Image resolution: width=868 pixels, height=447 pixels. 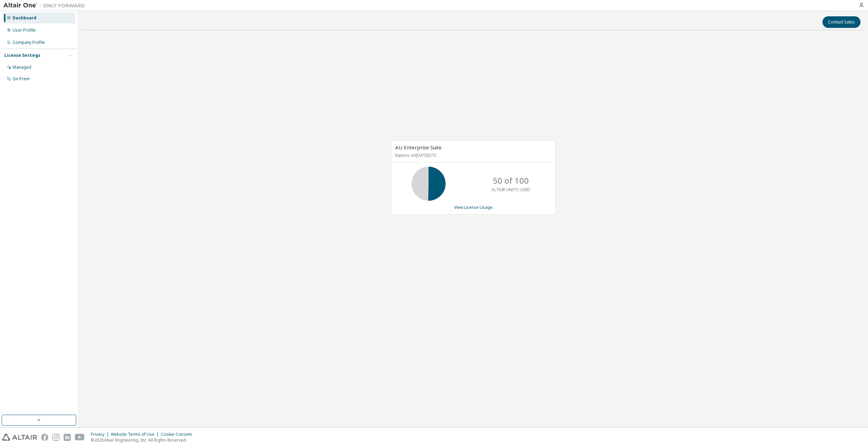 What do you see at coordinates (136, 434) in the screenshot?
I see `div: Website Terms of Use` at bounding box center [136, 434].